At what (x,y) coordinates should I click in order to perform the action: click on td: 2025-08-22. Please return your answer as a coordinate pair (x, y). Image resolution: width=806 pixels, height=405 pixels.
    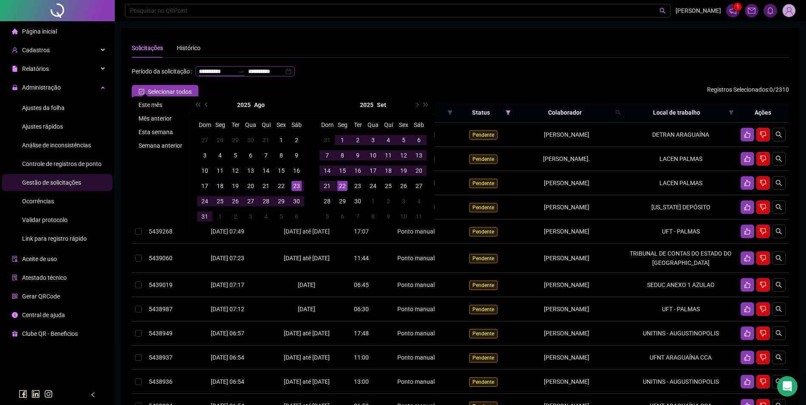
    Looking at the image, I should click on (281, 186).